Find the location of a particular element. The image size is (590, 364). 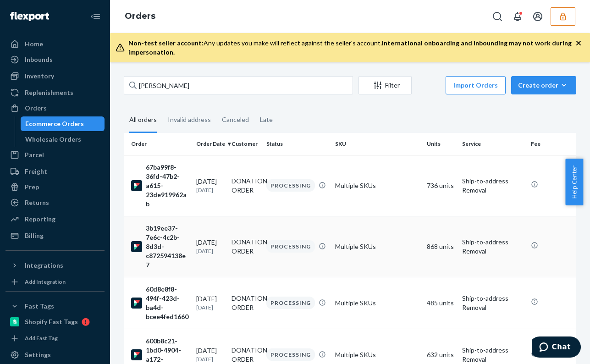

a: Freight is located at coordinates (55, 171).